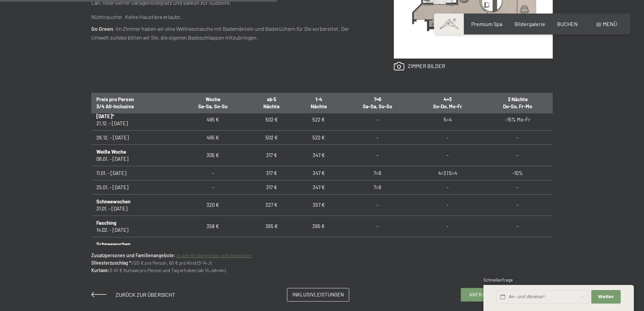 Image resolution: width=644 pixels, height=311 pixels. Describe the element at coordinates (482, 295) in the screenshot. I see `a: Anfragen` at that location.